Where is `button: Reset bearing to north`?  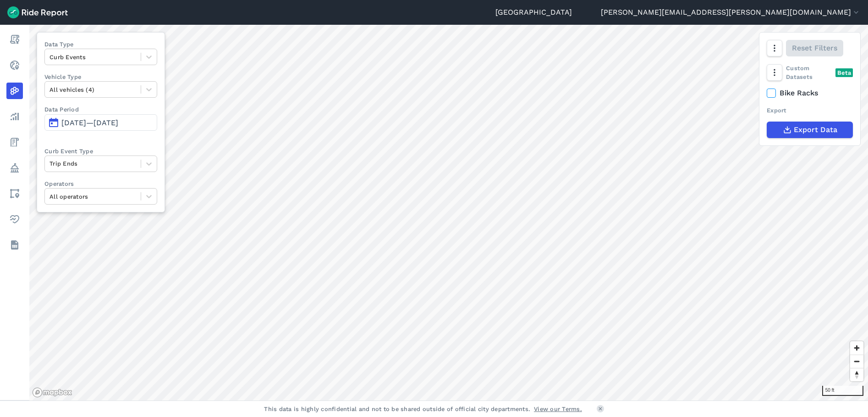
button: Reset bearing to north is located at coordinates (857, 374).